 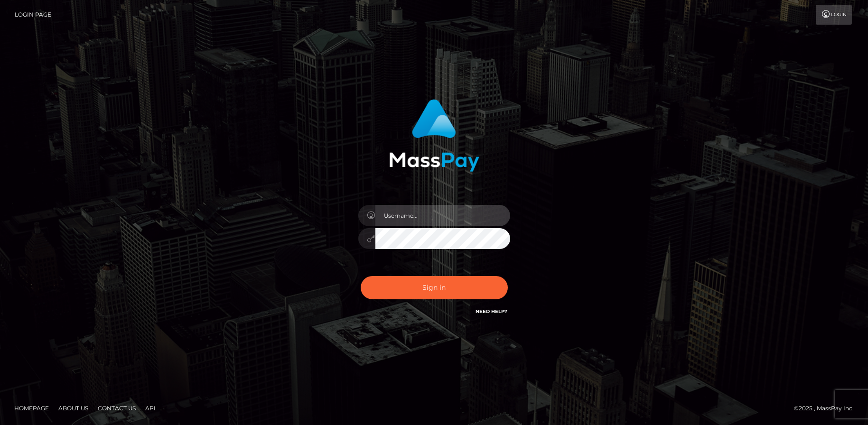 What do you see at coordinates (443, 215) in the screenshot?
I see `input: Username...` at bounding box center [443, 215].